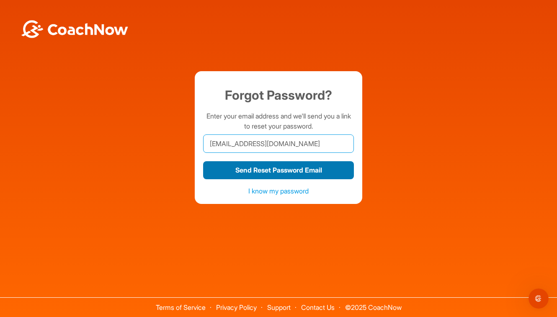 The image size is (557, 317). I want to click on a: I know my password, so click(278, 191).